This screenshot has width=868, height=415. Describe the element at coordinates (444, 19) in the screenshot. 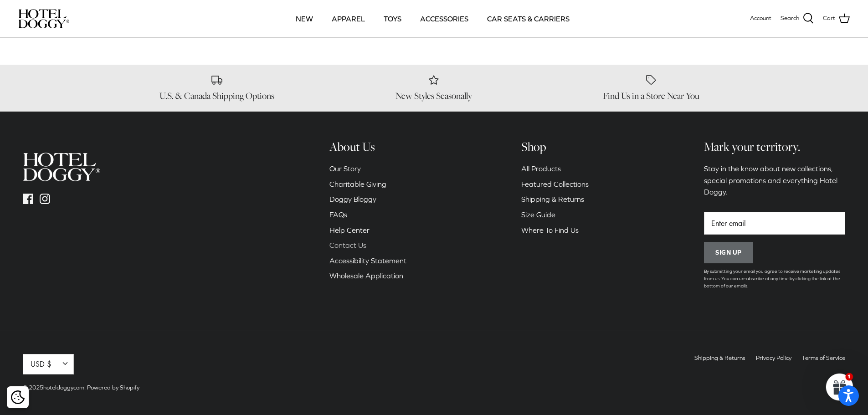

I see `a: ACCESSORIES` at that location.